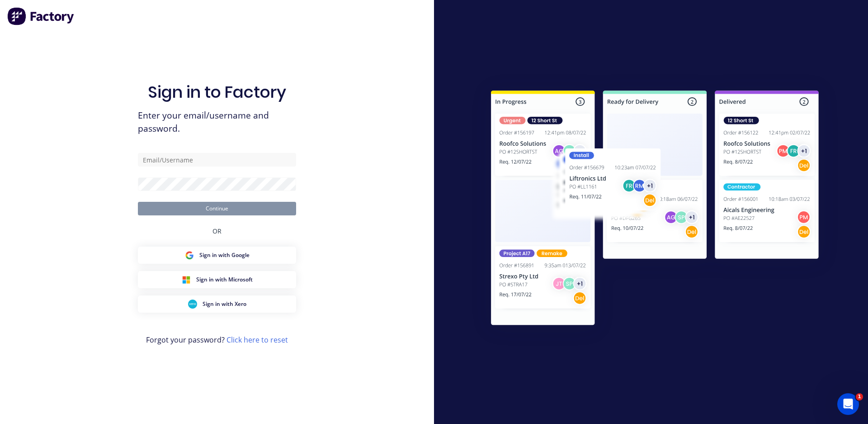 The image size is (868, 424). I want to click on button: Google Sign inSign in with Google, so click(217, 255).